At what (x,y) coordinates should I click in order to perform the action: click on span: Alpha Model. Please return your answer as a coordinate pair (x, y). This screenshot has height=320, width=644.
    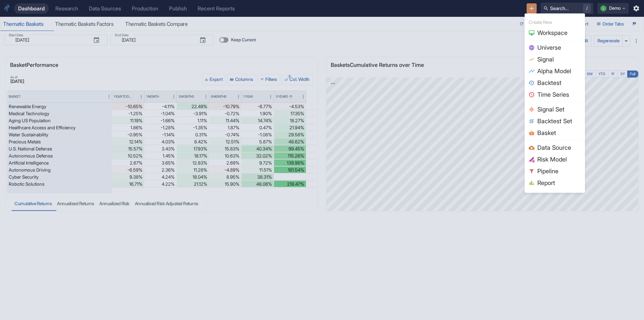
    Looking at the image, I should click on (559, 71).